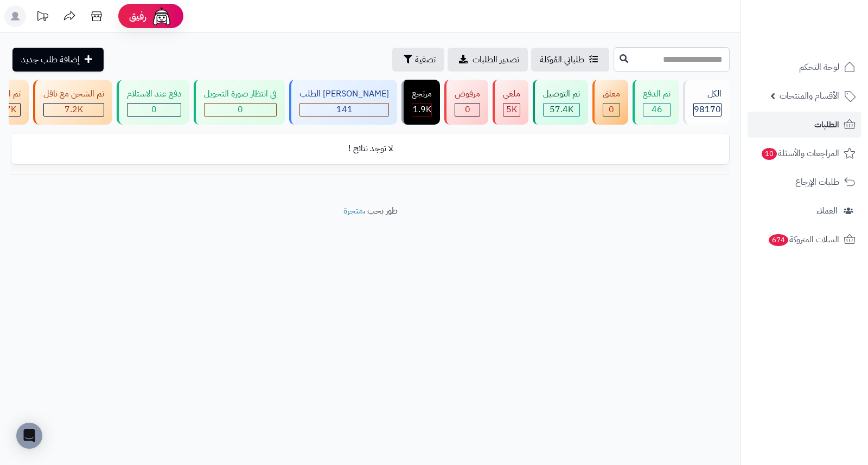 The image size is (868, 465). Describe the element at coordinates (817, 182) in the screenshot. I see `span: طلبات الإرجاع` at that location.